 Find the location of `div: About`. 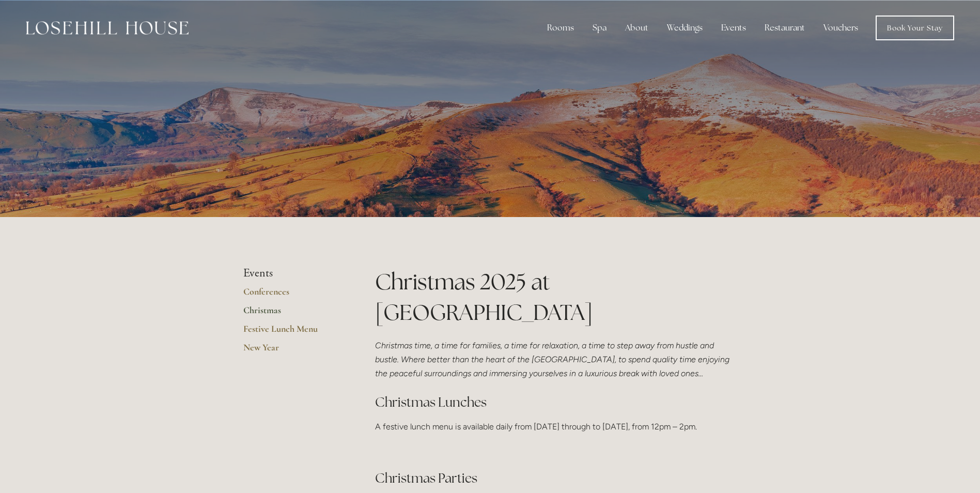

div: About is located at coordinates (637, 28).